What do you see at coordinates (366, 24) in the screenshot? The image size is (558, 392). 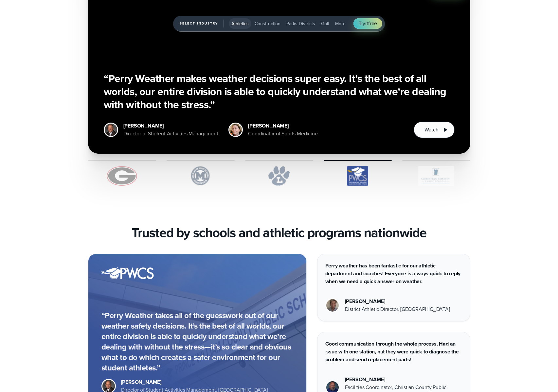 I see `span: it` at bounding box center [366, 24].